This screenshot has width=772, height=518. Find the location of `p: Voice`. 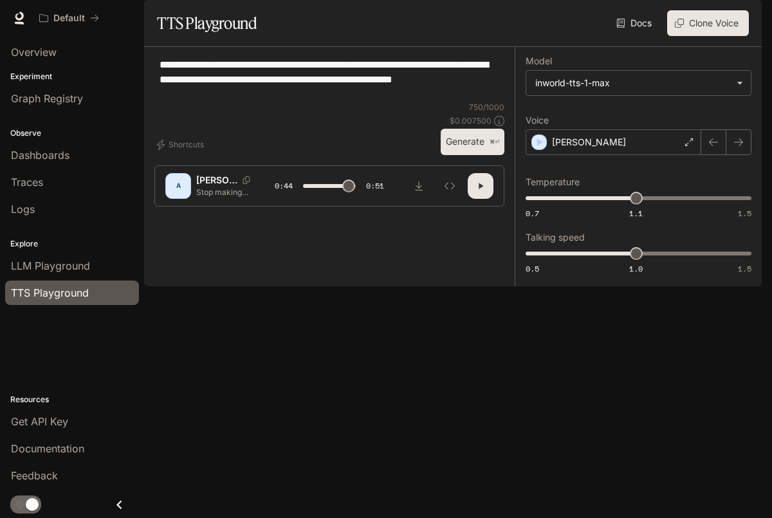

p: Voice is located at coordinates (537, 120).